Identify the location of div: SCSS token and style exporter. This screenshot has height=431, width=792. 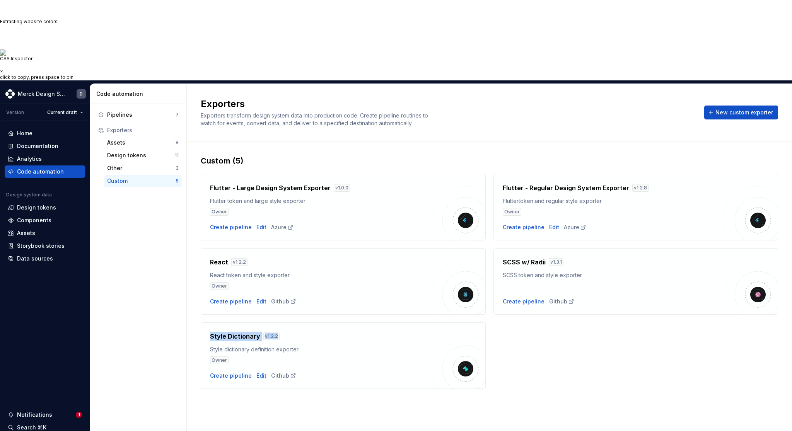
(614, 275).